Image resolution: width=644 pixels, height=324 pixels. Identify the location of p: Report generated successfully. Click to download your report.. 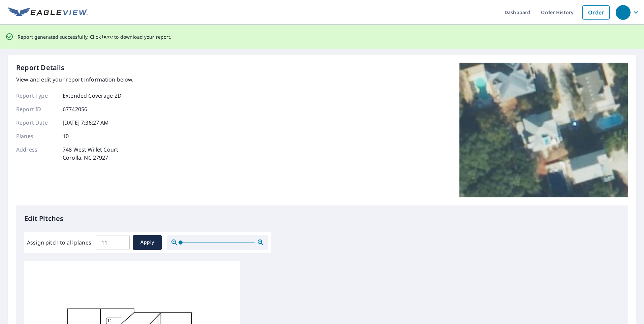
(95, 37).